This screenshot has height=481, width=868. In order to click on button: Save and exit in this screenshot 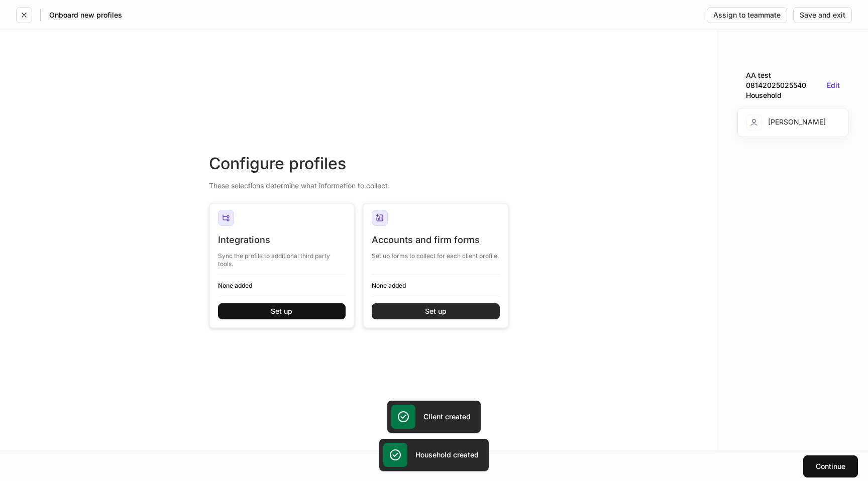, I will do `click(822, 15)`.